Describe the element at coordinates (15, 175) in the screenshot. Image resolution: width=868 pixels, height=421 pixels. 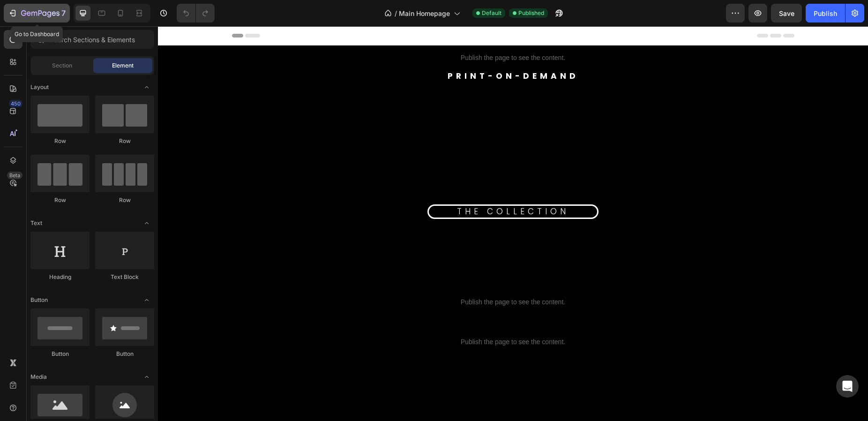
I see `div: Beta` at that location.